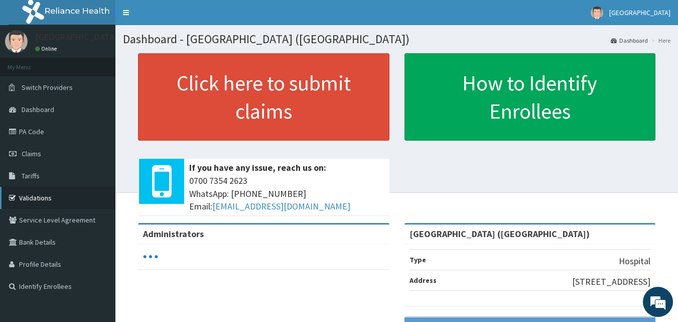  What do you see at coordinates (151, 257) in the screenshot?
I see `svg: audio-loading` at bounding box center [151, 257].